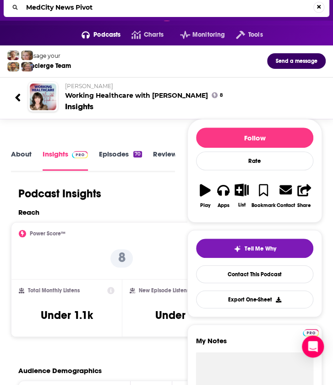 The image size is (333, 385). What do you see at coordinates (13, 55) in the screenshot?
I see `img: Sydney Profile` at bounding box center [13, 55].